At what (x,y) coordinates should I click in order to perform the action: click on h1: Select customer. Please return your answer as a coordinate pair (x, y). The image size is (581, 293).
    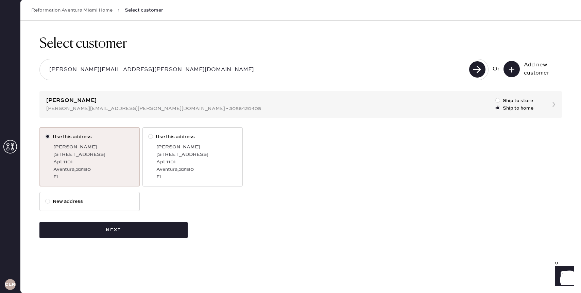
    Looking at the image, I should click on (300, 44).